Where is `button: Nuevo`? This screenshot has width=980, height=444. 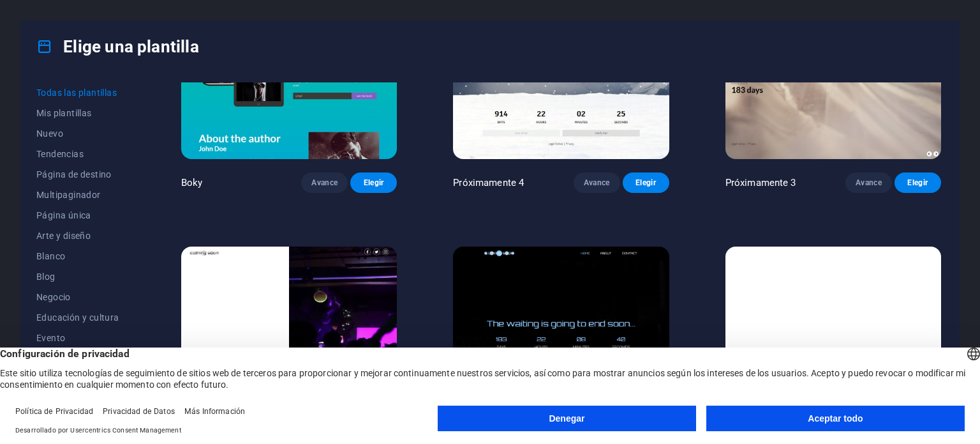
button: Nuevo is located at coordinates (80, 133).